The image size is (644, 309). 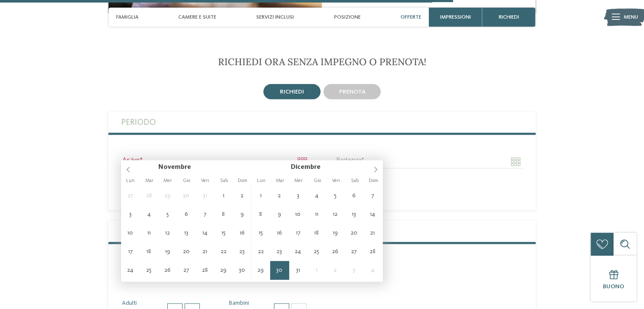 I want to click on span: Novembre 28, 2025, so click(x=205, y=271).